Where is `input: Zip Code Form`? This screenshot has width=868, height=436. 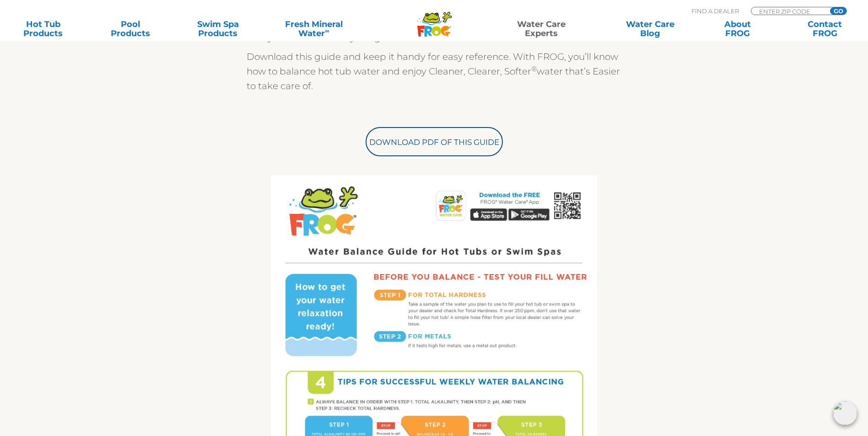
input: Zip Code Form is located at coordinates (789, 11).